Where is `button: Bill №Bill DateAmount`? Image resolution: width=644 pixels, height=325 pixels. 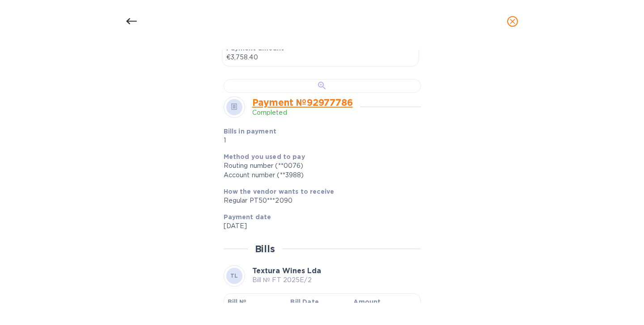
button: Bill №Bill DateAmount is located at coordinates (322, 309).